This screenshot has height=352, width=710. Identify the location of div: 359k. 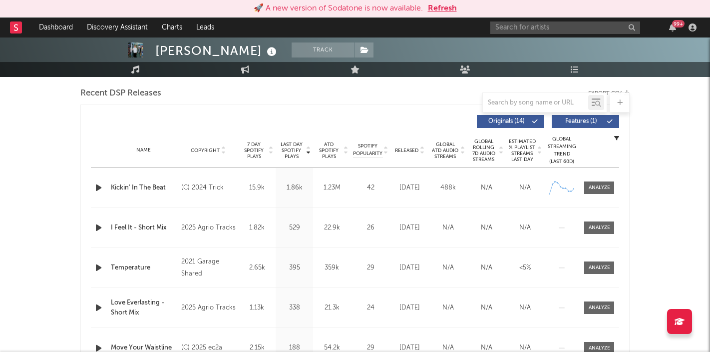
(332, 268).